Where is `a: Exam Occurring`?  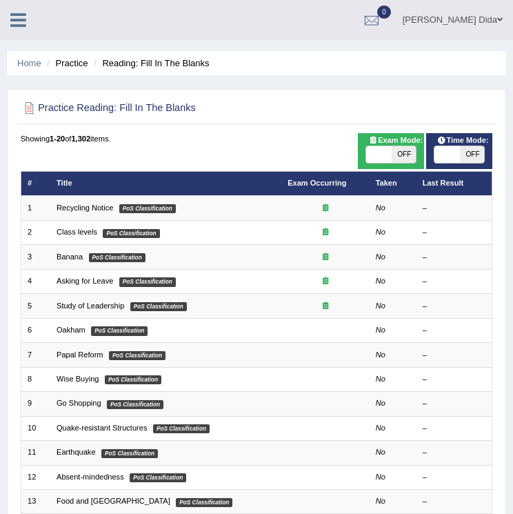
a: Exam Occurring is located at coordinates (316, 183).